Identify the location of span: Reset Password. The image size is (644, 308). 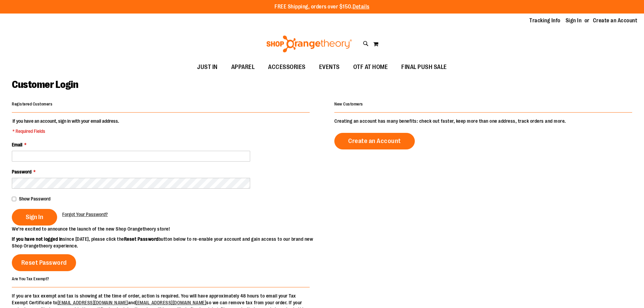
(44, 263).